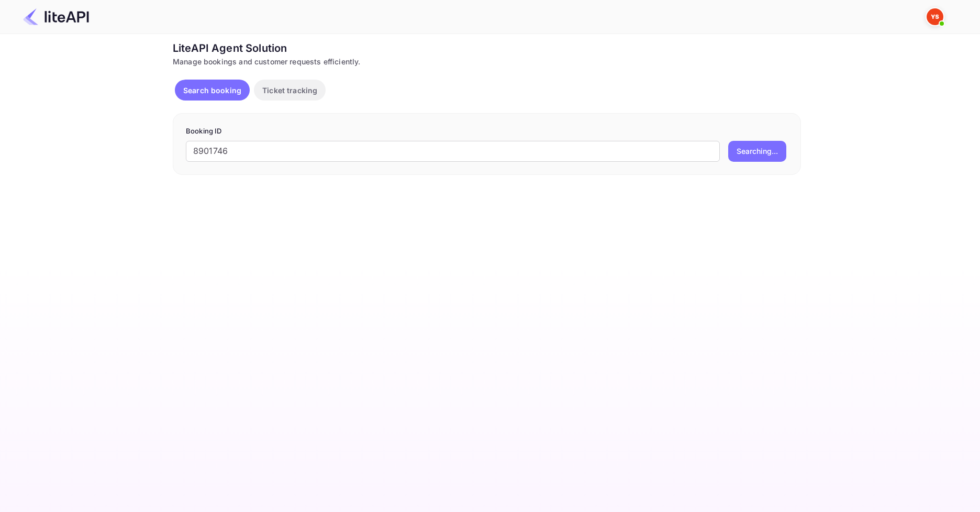 The image size is (980, 512). What do you see at coordinates (56, 16) in the screenshot?
I see `img: LiteAPI Logo` at bounding box center [56, 16].